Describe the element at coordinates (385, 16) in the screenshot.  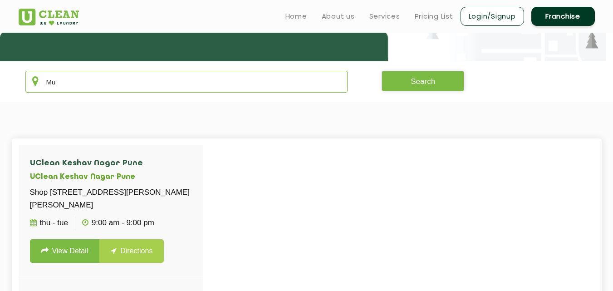
I see `a: Services` at that location.